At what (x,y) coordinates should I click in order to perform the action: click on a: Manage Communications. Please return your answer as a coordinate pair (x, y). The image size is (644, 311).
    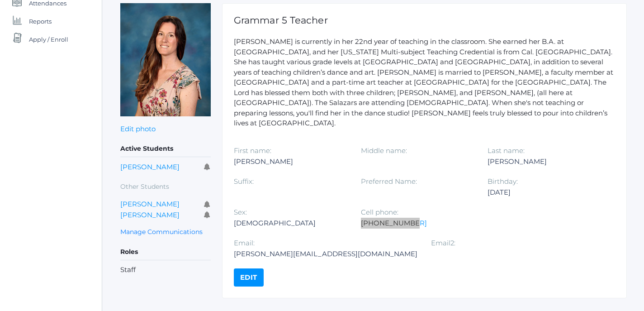
    Looking at the image, I should click on (161, 232).